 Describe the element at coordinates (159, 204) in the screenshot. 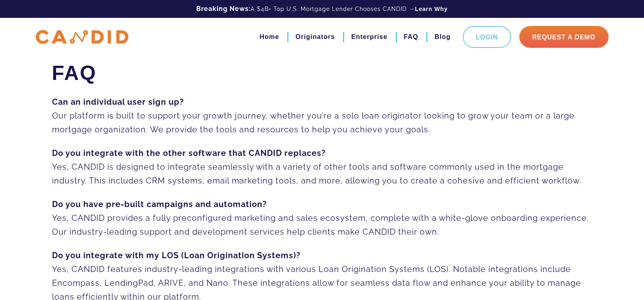

I see `strong: Do you have pre-built campaigns and automation?` at that location.